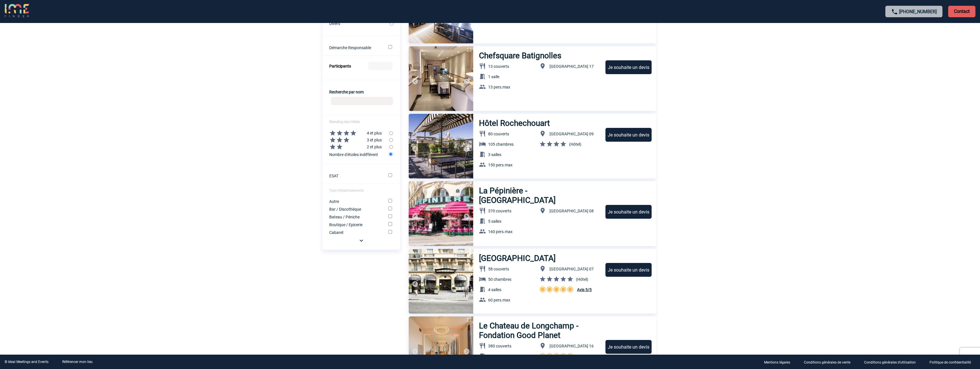  I want to click on span: 60 pers.max, so click(499, 300).